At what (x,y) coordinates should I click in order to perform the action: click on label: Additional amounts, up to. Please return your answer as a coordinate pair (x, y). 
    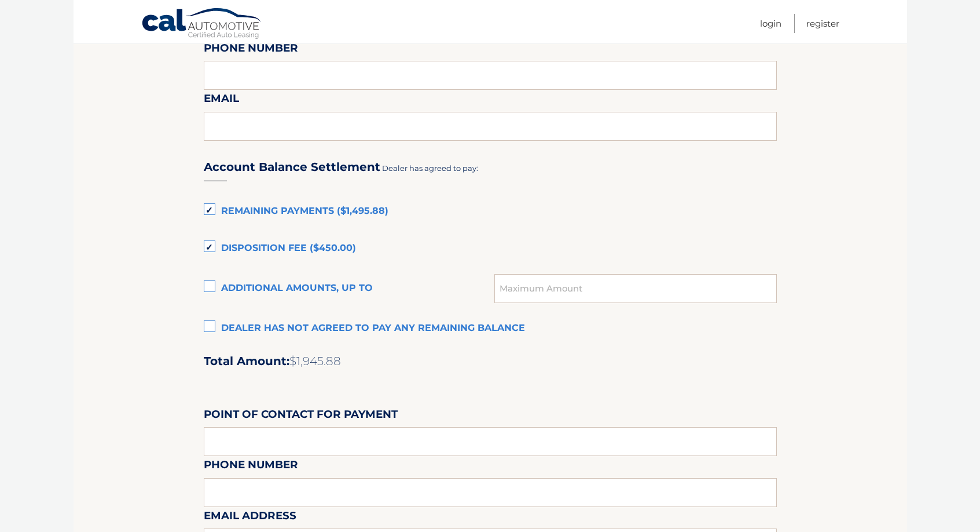
    Looking at the image, I should click on (350, 289).